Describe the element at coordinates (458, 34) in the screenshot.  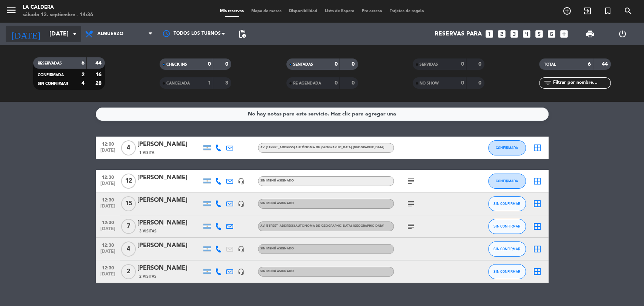
I see `span: Reservas para` at that location.